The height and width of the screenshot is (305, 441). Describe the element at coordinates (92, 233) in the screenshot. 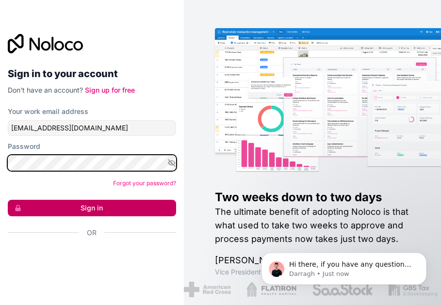

I see `span: Or` at that location.